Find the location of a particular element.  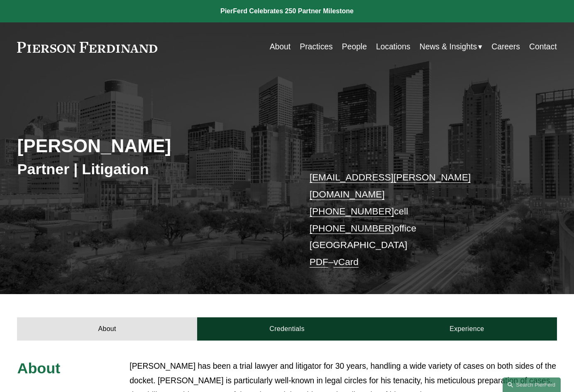

a: Locations is located at coordinates (393, 47).